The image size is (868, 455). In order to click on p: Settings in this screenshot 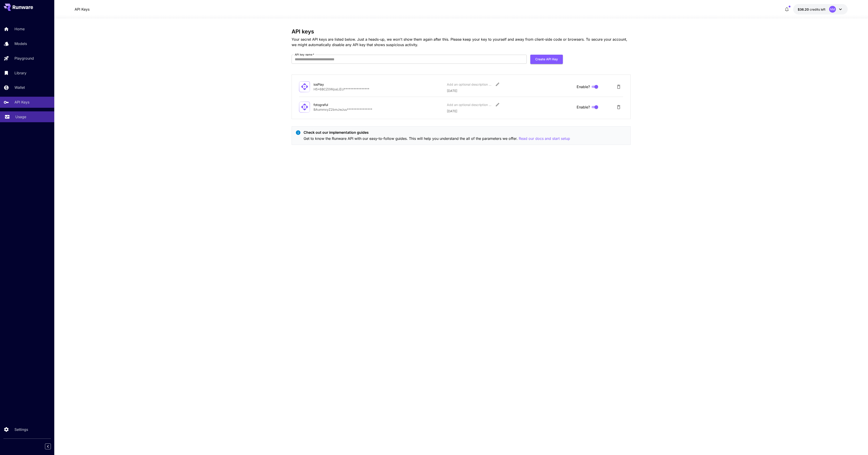, I will do `click(21, 429)`.